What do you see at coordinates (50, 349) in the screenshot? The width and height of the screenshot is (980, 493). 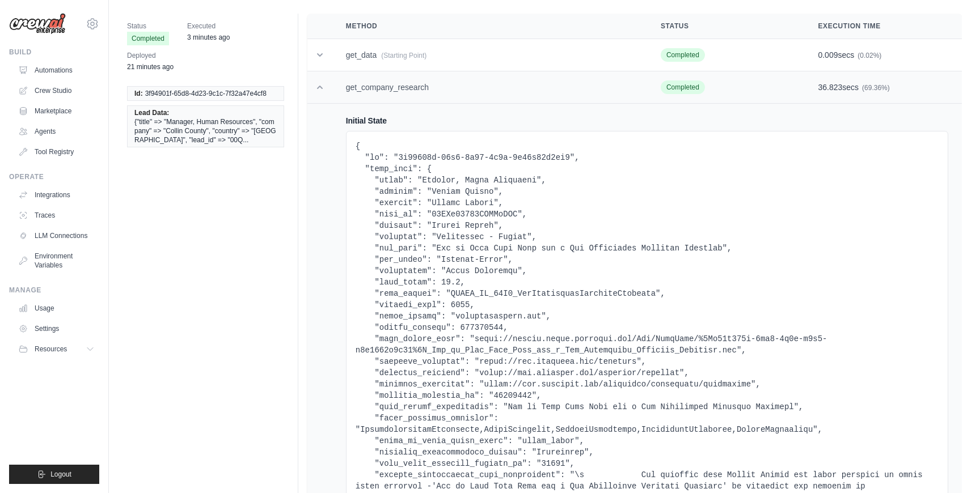 I see `span: Resources` at bounding box center [50, 349].